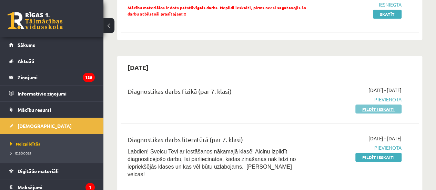 The width and height of the screenshot is (436, 190). Describe the element at coordinates (217, 141) in the screenshot. I see `div: Diagnostikas darbs literatūrā (par 7. klasi)` at that location.